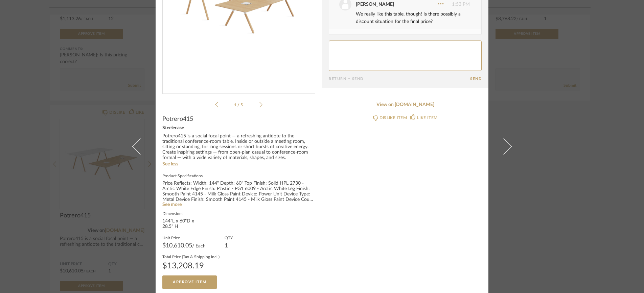  What do you see at coordinates (182, 224) in the screenshot?
I see `div: 144"L x 60"D x 28.5" H` at bounding box center [182, 224].